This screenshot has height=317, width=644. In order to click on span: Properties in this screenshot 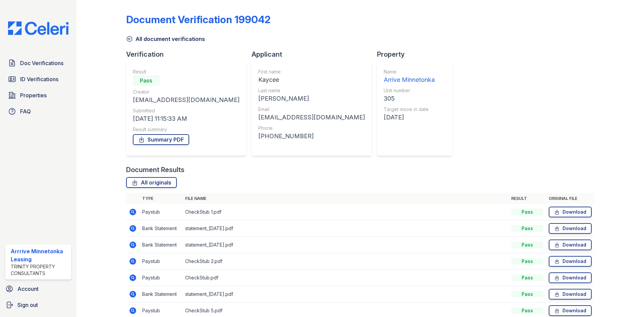, I will do `click(33, 95)`.